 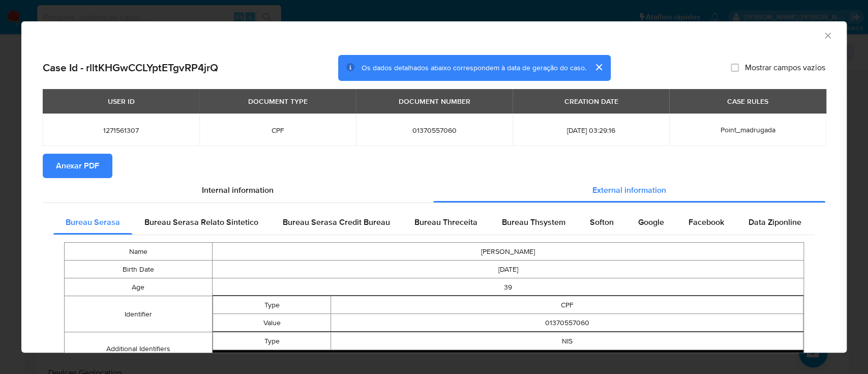 I want to click on span: 1271561307, so click(x=121, y=130).